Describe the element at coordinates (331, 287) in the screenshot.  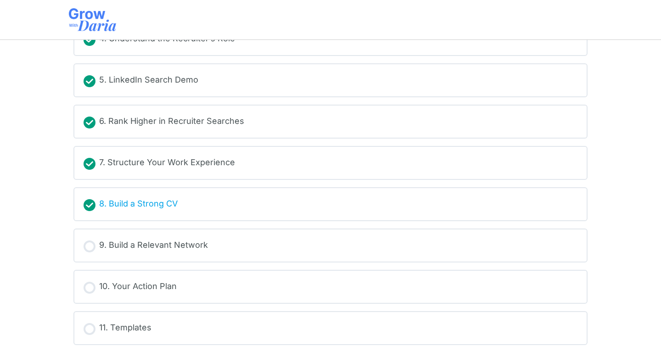
I see `a: Not started 10. Your Action Plan` at that location.